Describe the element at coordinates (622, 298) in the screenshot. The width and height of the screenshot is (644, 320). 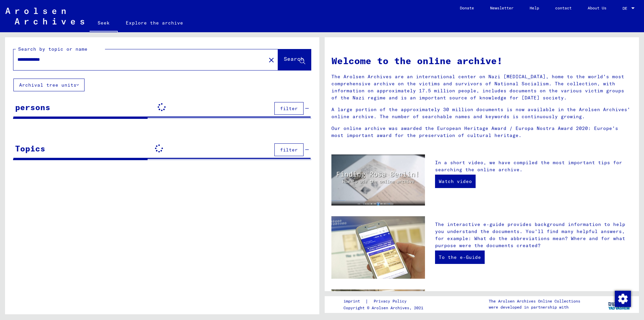
I see `div: Change consent` at that location.